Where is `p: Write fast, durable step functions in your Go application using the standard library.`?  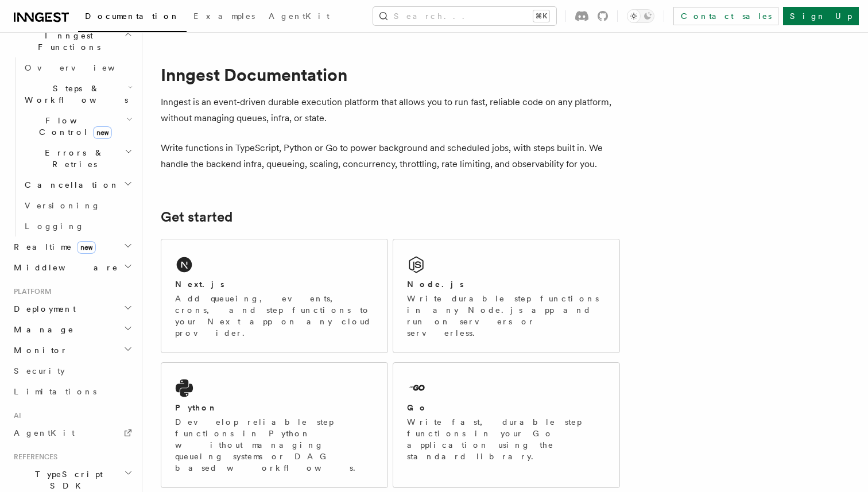
p: Write fast, durable step functions in your Go application using the standard library. is located at coordinates (506, 439).